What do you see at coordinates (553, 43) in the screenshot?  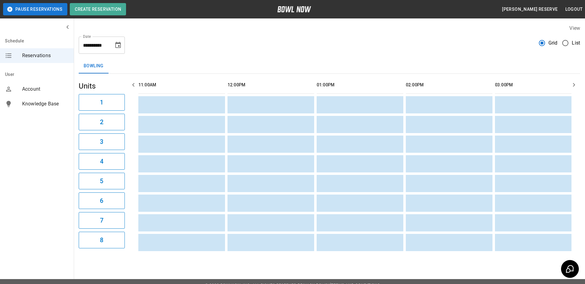 I see `span: Grid` at bounding box center [553, 43].